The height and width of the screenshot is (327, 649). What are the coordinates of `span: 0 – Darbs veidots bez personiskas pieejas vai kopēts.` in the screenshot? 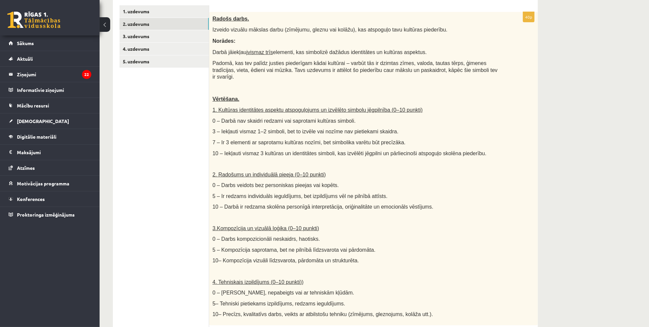 It's located at (275, 185).